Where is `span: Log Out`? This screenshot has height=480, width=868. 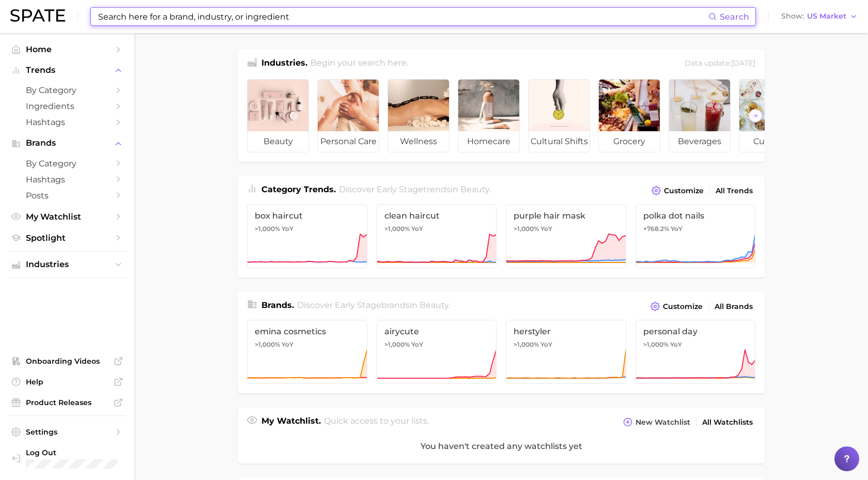
span: Log Out is located at coordinates (72, 453).